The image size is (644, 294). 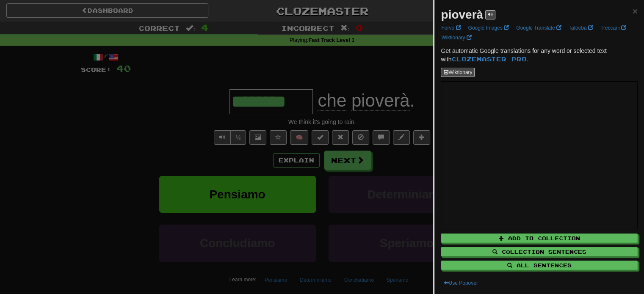 What do you see at coordinates (489, 59) in the screenshot?
I see `a: Clozemaster Pro` at bounding box center [489, 59].